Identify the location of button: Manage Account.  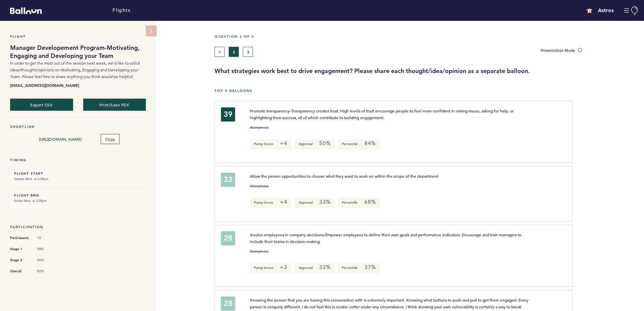
(631, 10).